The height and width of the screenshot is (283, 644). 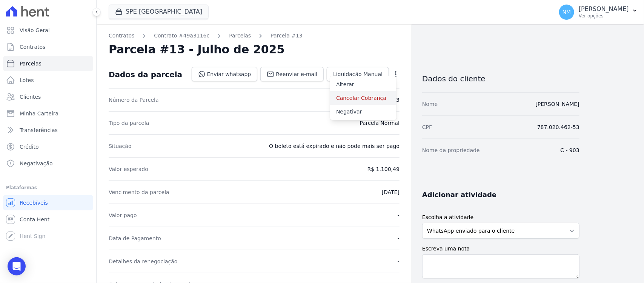 I want to click on dd: R$ 1.100,49, so click(x=383, y=169).